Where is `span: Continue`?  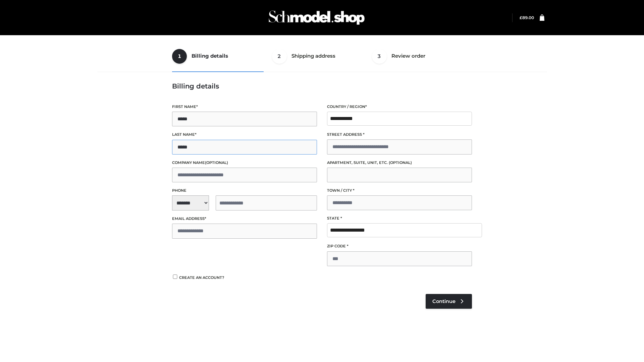 span: Continue is located at coordinates (444, 301).